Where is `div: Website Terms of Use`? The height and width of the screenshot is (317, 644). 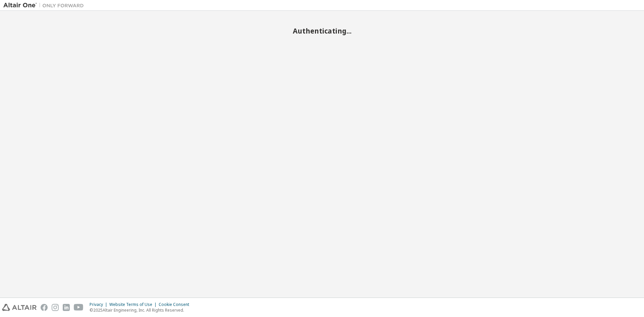 div: Website Terms of Use is located at coordinates (134, 305).